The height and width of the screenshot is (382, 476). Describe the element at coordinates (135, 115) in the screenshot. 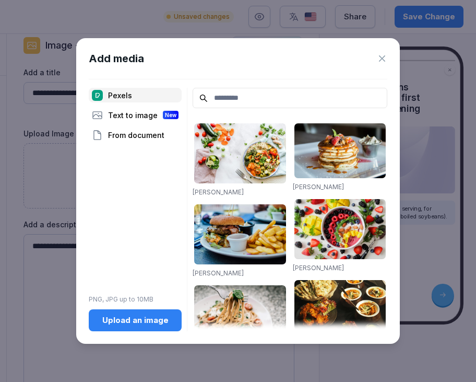

I see `div: Text to image` at that location.